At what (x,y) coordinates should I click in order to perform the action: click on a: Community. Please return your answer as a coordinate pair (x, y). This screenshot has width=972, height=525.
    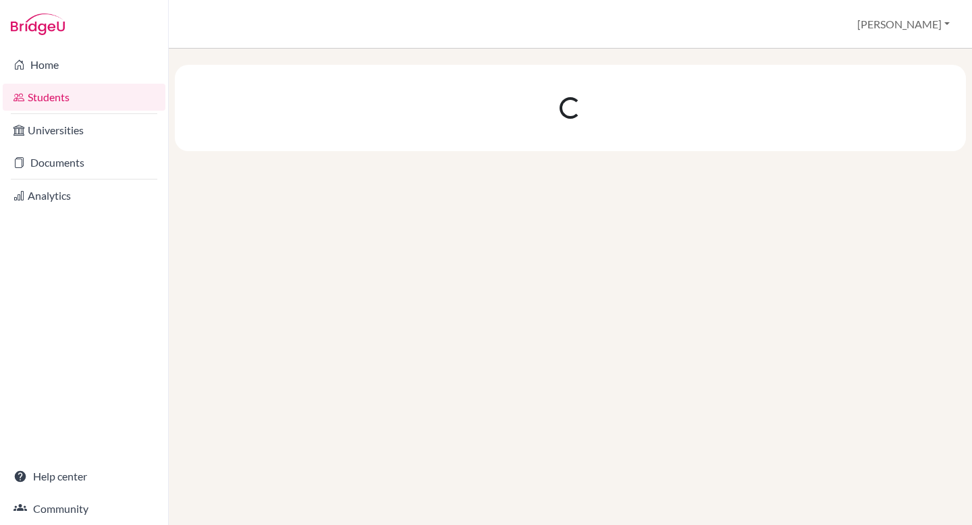
    Looking at the image, I should click on (84, 509).